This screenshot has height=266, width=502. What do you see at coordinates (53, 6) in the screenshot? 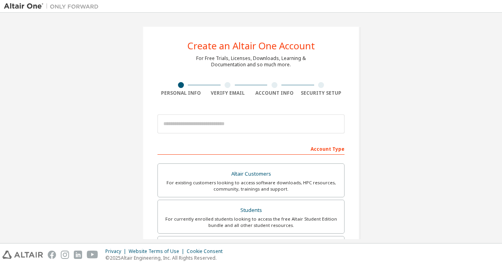
I see `img: Altair One` at bounding box center [53, 6].